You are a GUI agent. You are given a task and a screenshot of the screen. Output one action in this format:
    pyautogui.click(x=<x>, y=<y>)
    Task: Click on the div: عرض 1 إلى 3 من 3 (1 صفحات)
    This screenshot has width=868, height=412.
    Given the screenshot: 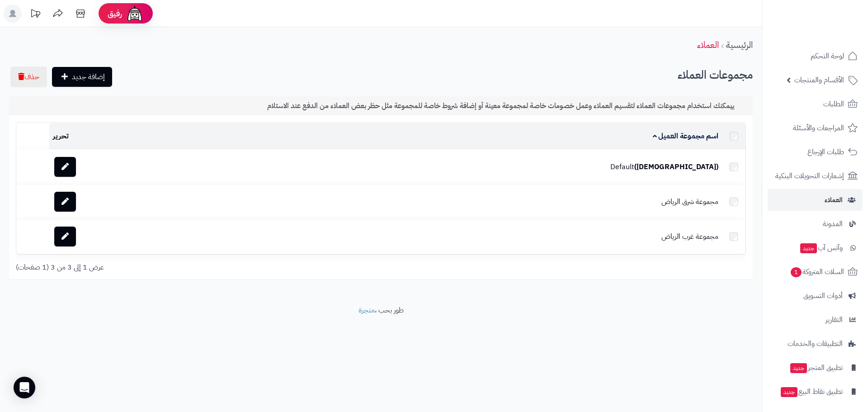 What is the action you would take?
    pyautogui.click(x=195, y=268)
    